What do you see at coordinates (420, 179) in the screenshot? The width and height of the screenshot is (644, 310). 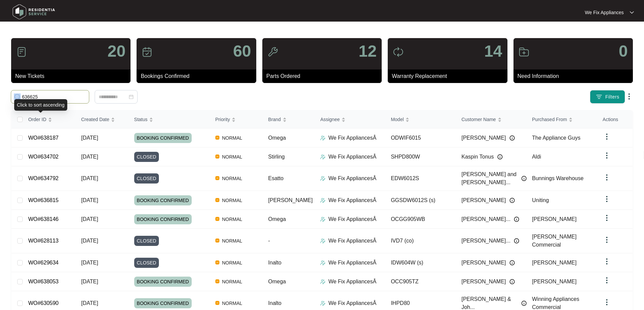 I see `td: EDW6012S` at bounding box center [420, 179].